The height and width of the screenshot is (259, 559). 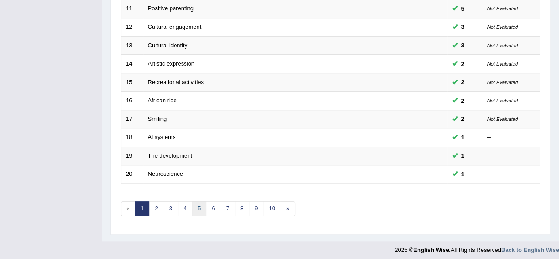 What do you see at coordinates (132, 156) in the screenshot?
I see `td: 19` at bounding box center [132, 156].